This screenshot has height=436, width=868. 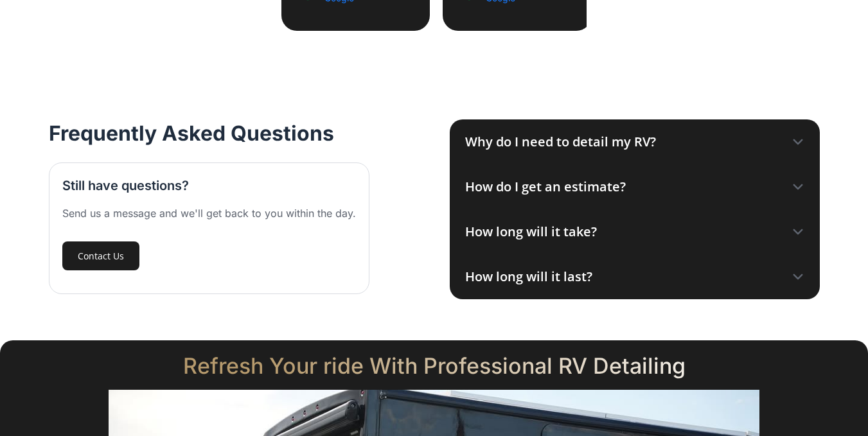 I want to click on div: Why do I need to detail my RV?, so click(x=560, y=142).